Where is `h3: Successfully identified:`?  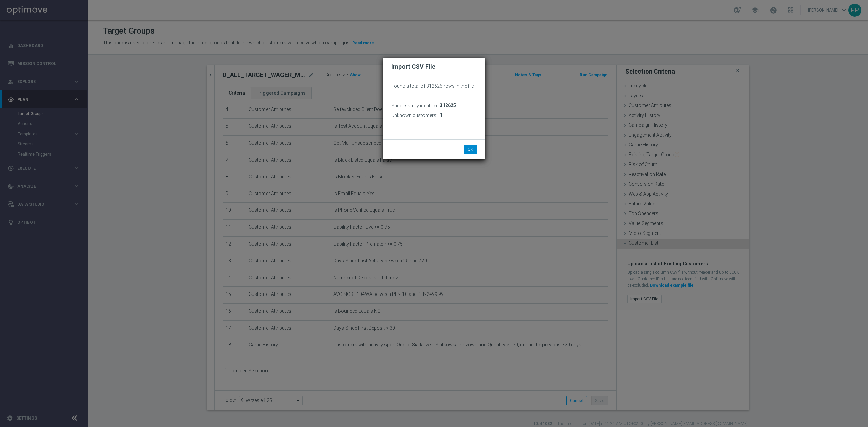 h3: Successfully identified: is located at coordinates (415, 106).